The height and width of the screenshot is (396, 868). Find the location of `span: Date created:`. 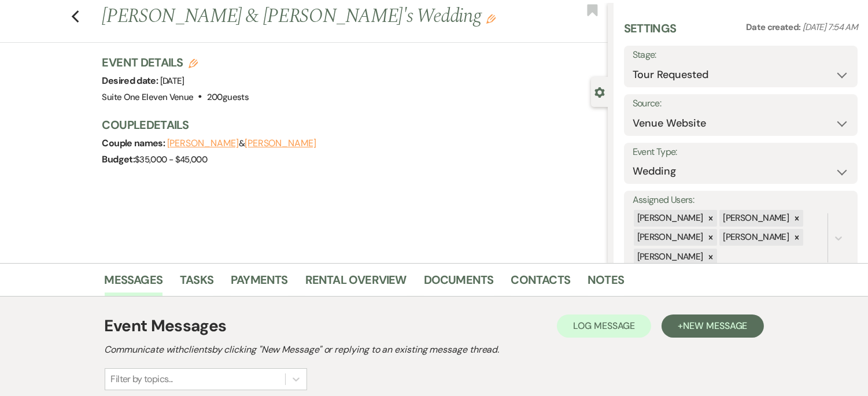

span: Date created: is located at coordinates (774, 28).